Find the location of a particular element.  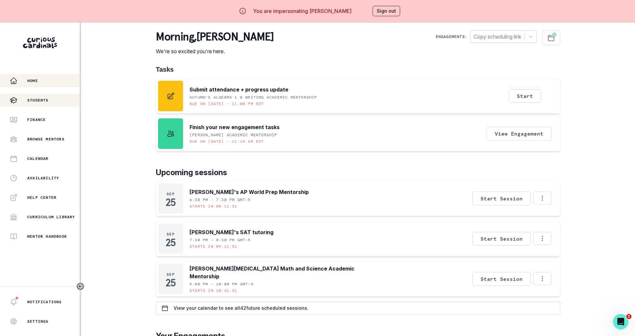

p: Mentor Handbook is located at coordinates (47, 236).